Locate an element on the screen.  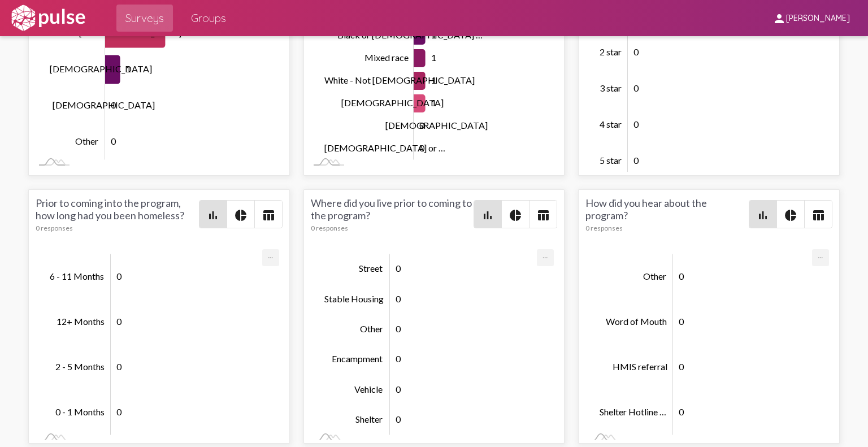
tspan: Vehicle is located at coordinates (368, 389).